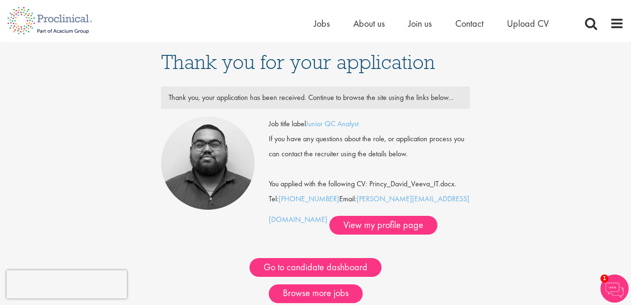  Describe the element at coordinates (527, 23) in the screenshot. I see `span: Upload CV` at that location.